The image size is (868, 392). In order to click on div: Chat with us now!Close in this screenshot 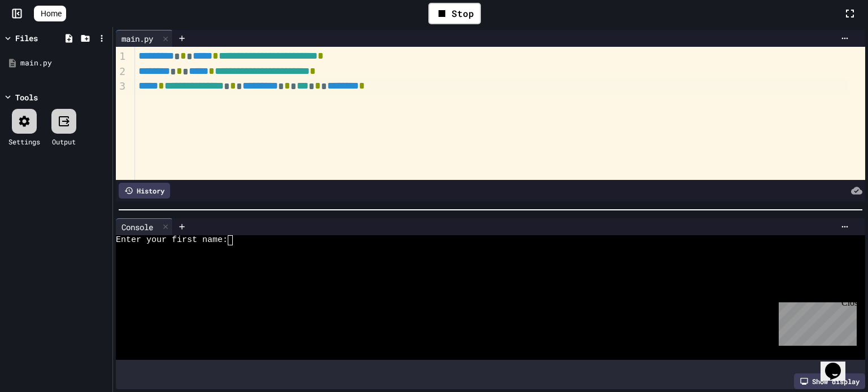, I will do `click(41, 38)`.